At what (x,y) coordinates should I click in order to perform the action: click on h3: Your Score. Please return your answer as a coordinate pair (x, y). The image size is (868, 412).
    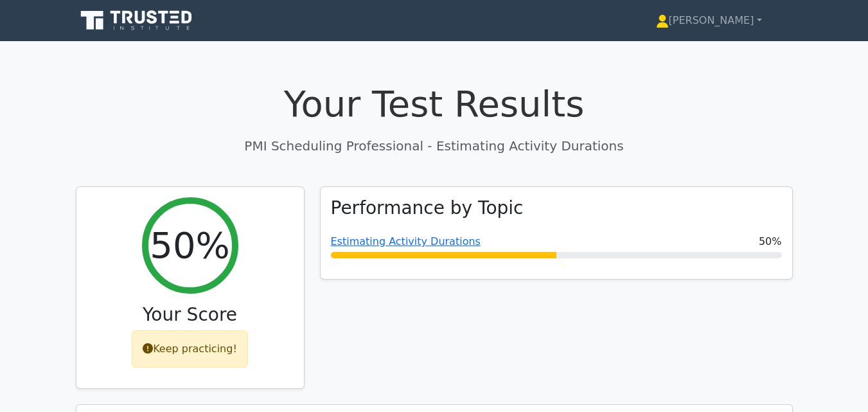
    Looking at the image, I should click on (190, 315).